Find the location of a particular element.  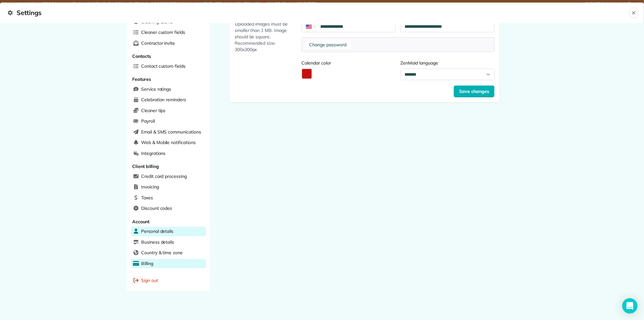

a: Country & time zone is located at coordinates (168, 253).